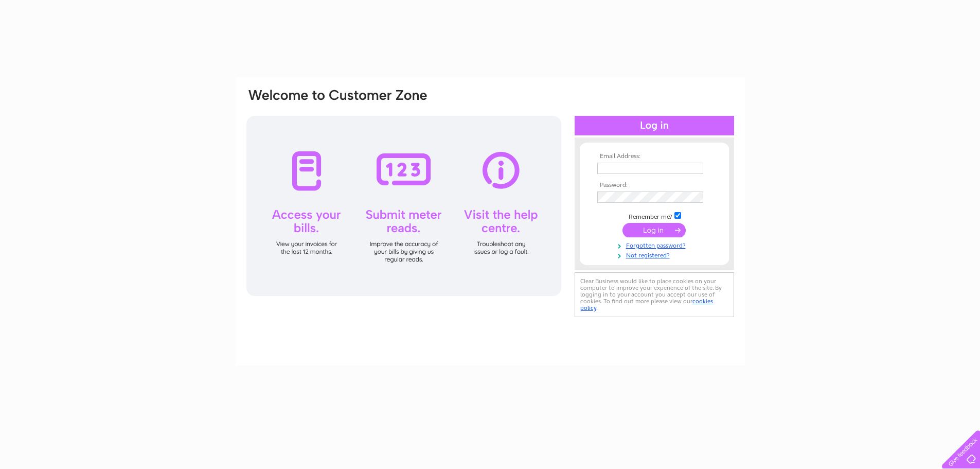 This screenshot has height=469, width=980. What do you see at coordinates (654, 156) in the screenshot?
I see `th: Email Address:` at bounding box center [654, 156].